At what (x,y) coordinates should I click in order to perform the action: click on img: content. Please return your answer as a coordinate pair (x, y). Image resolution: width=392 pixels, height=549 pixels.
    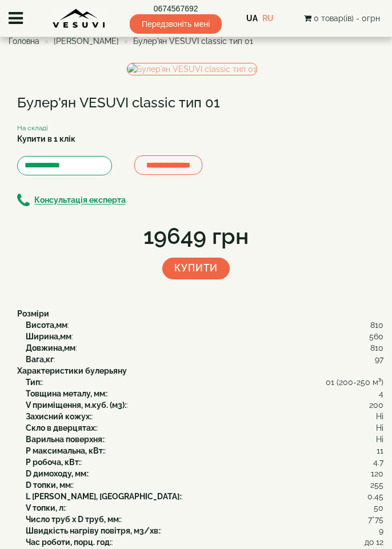
    Looking at the image, I should click on (79, 18).